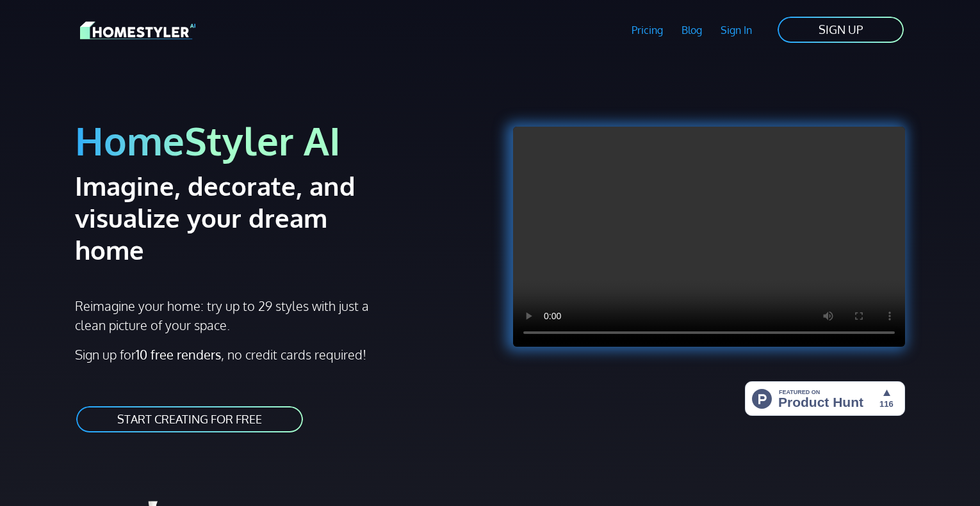 Image resolution: width=980 pixels, height=506 pixels. Describe the element at coordinates (238, 217) in the screenshot. I see `h2: Imagine, decorate, and visualize your dream home` at that location.